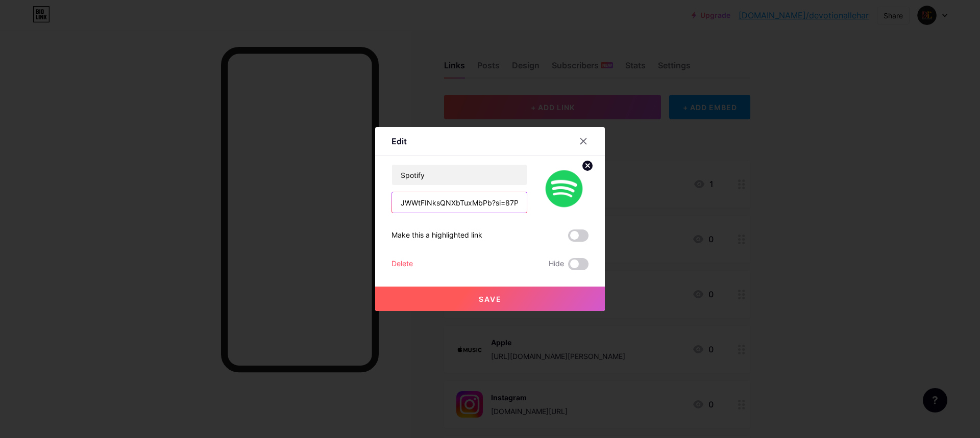 This screenshot has width=980, height=438. What do you see at coordinates (437, 236) in the screenshot?
I see `div: Make this a highlighted link` at bounding box center [437, 236].